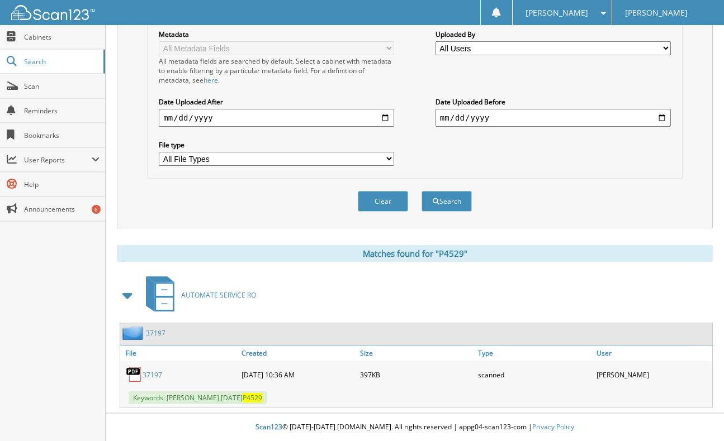 The width and height of the screenshot is (724, 441). Describe the element at coordinates (553, 427) in the screenshot. I see `a: Privacy Policy` at that location.